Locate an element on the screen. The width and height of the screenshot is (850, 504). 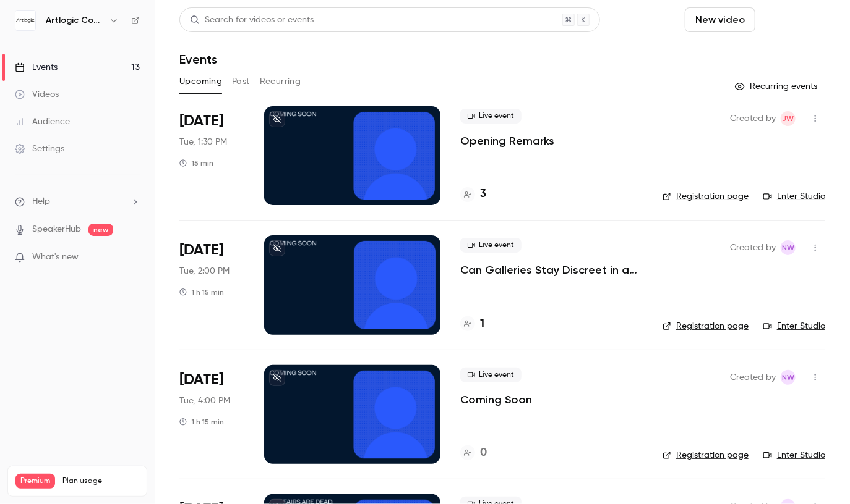
div: Videos is located at coordinates (36, 95).